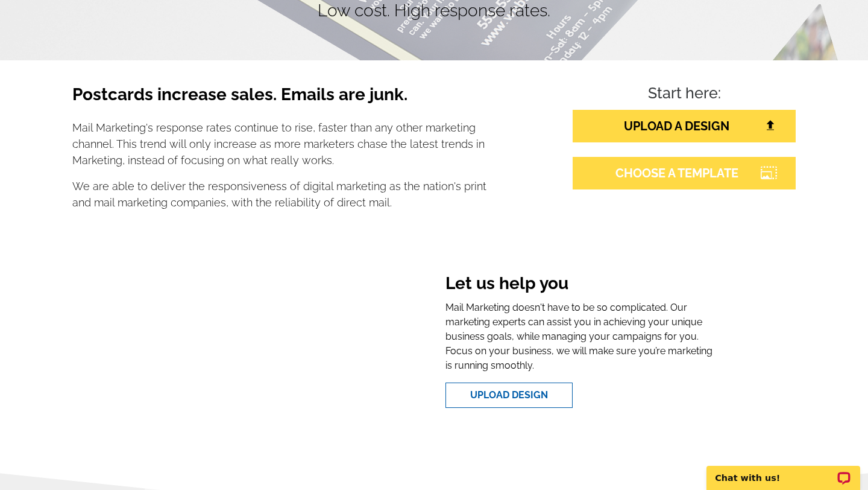 The height and width of the screenshot is (490, 868). What do you see at coordinates (684, 94) in the screenshot?
I see `h4: Start here:` at bounding box center [684, 94].